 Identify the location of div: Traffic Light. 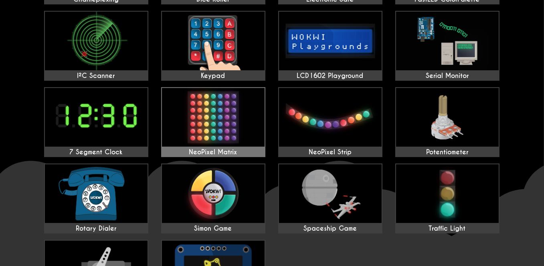
(448, 228).